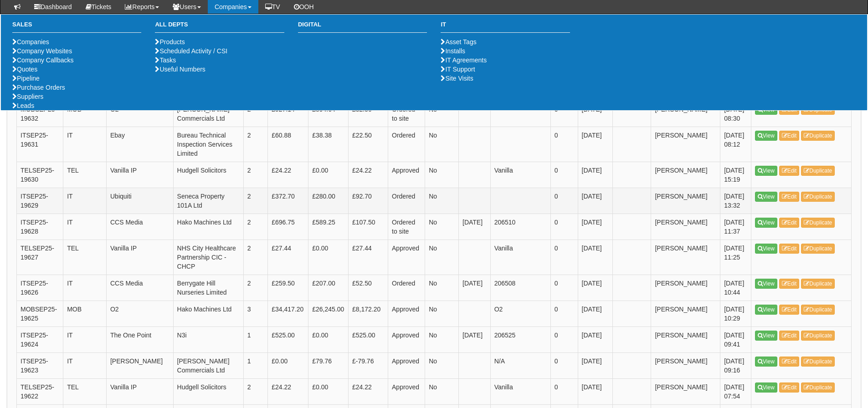 The width and height of the screenshot is (868, 408). I want to click on a: Leads, so click(24, 106).